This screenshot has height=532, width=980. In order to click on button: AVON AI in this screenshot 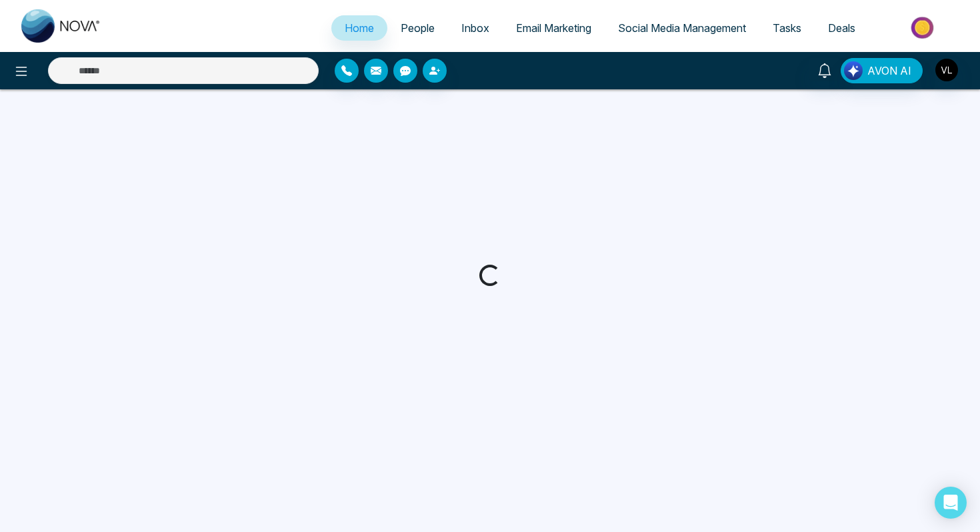, I will do `click(882, 71)`.